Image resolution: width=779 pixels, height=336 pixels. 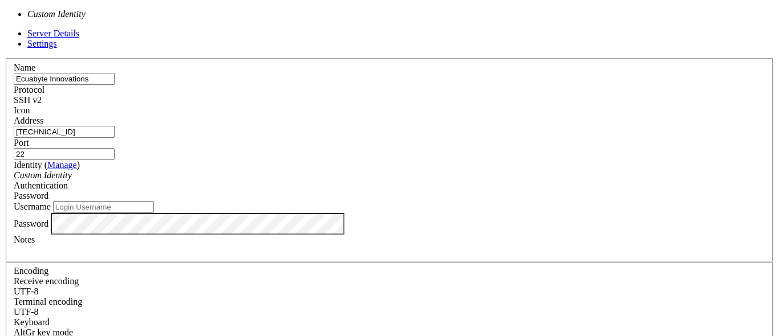 I want to click on label: The default terminal encoding. ISO-2022 enables character map translations (like graphics maps). ..., so click(x=48, y=302).